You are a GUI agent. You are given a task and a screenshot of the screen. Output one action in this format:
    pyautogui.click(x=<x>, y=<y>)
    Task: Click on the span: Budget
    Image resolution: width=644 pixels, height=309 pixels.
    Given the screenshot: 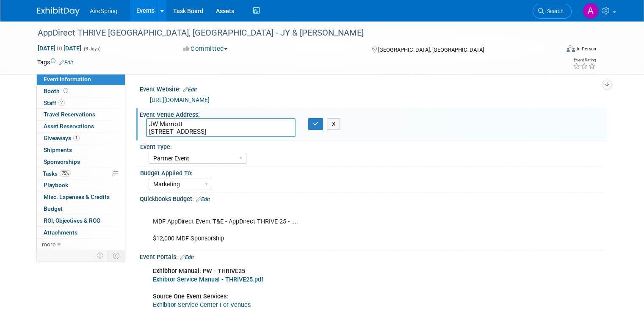 What is the action you would take?
    pyautogui.click(x=53, y=208)
    